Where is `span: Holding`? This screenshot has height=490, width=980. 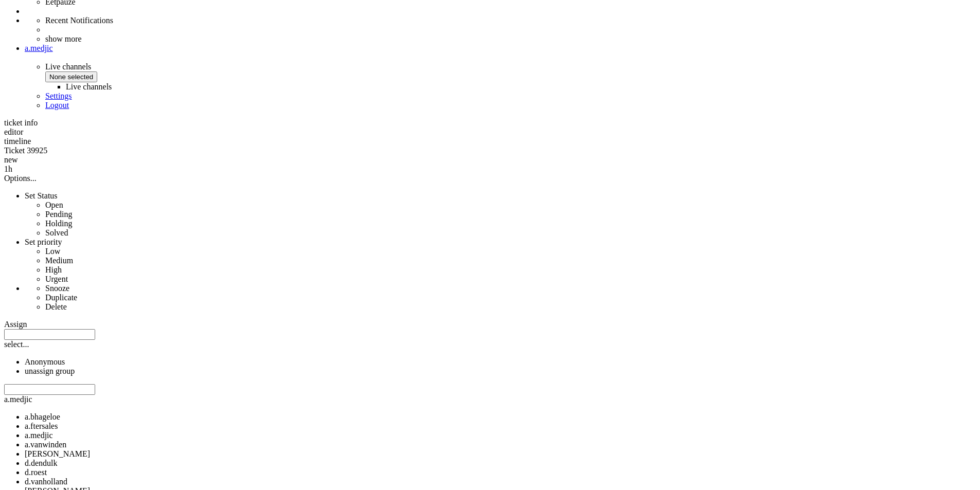
span: Holding is located at coordinates (58, 223).